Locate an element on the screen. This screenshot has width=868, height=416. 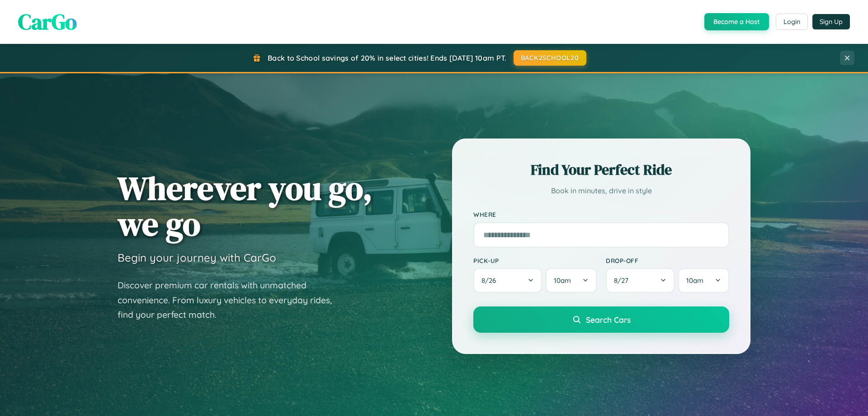
button: Login is located at coordinates (792, 22).